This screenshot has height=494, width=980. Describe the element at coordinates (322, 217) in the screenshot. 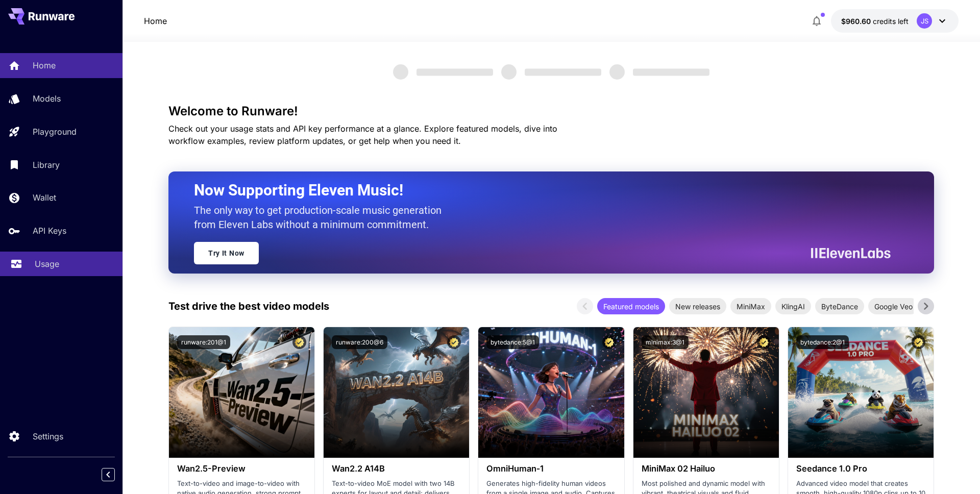

I see `p: The only way to get production-scale music generation from Eleven Labs without a minimum commitment.` at that location.